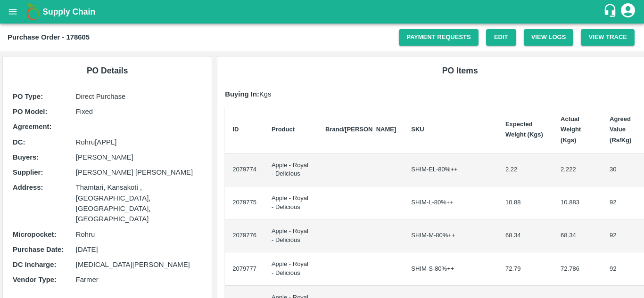 The image size is (644, 298). What do you see at coordinates (13, 12) in the screenshot?
I see `button: open drawer` at bounding box center [13, 12].